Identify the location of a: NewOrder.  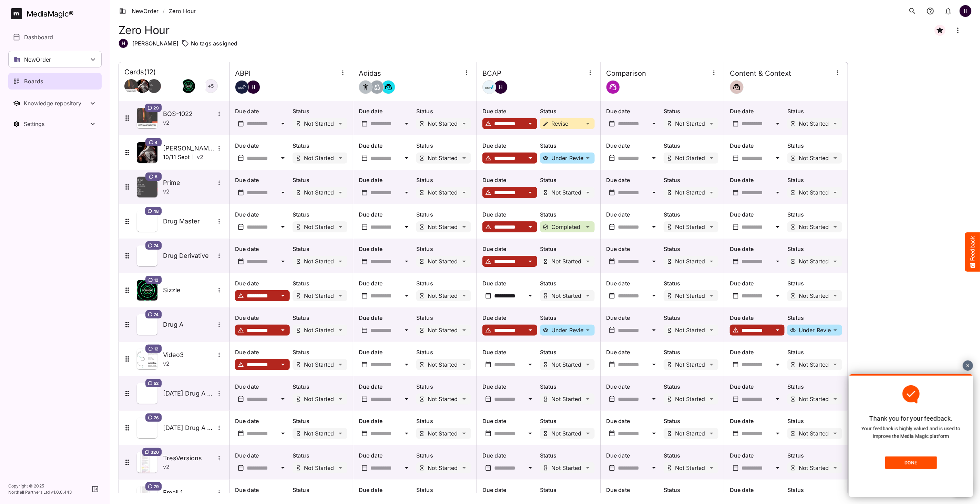
(139, 11).